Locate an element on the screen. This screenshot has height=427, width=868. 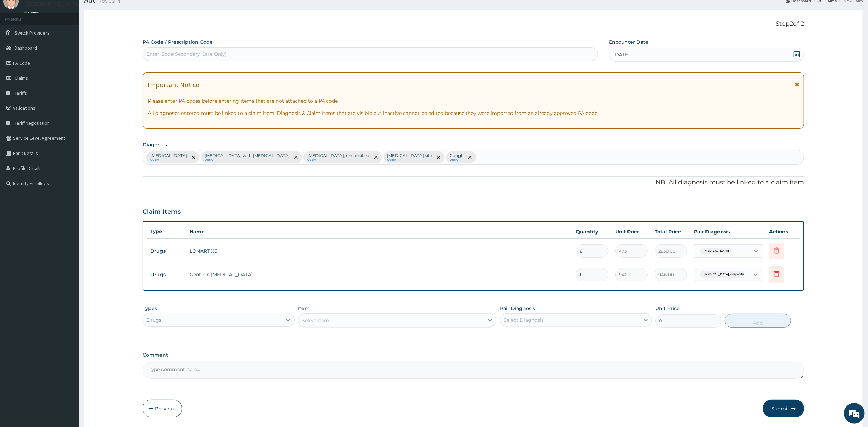
img: d_794563401_company_1708531726252_794563401 is located at coordinates (20, 42).